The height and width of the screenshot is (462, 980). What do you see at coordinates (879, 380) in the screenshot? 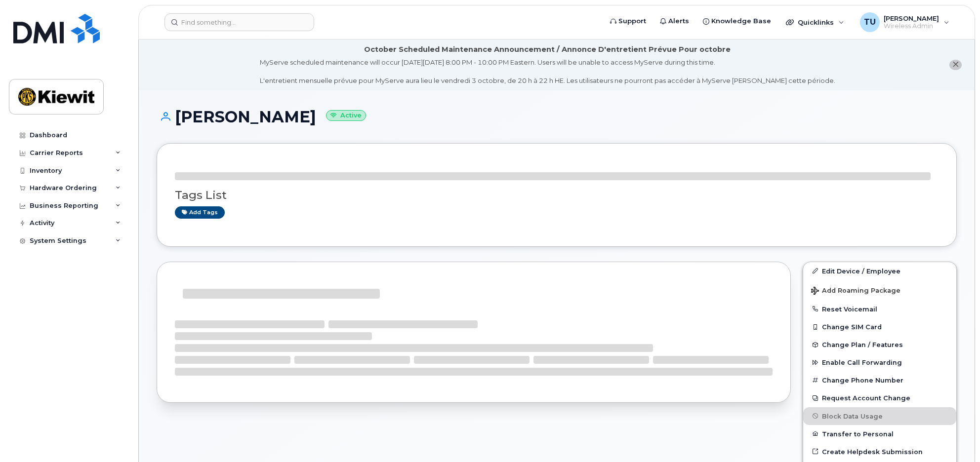
I see `button: Change Phone Number` at bounding box center [879, 380].